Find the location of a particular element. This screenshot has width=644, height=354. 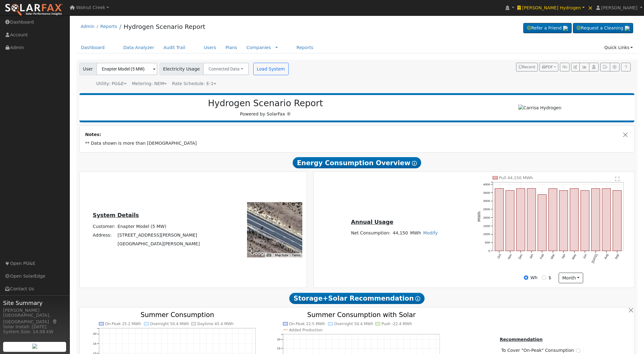

span: Energy Consumption Overview is located at coordinates (357, 163).